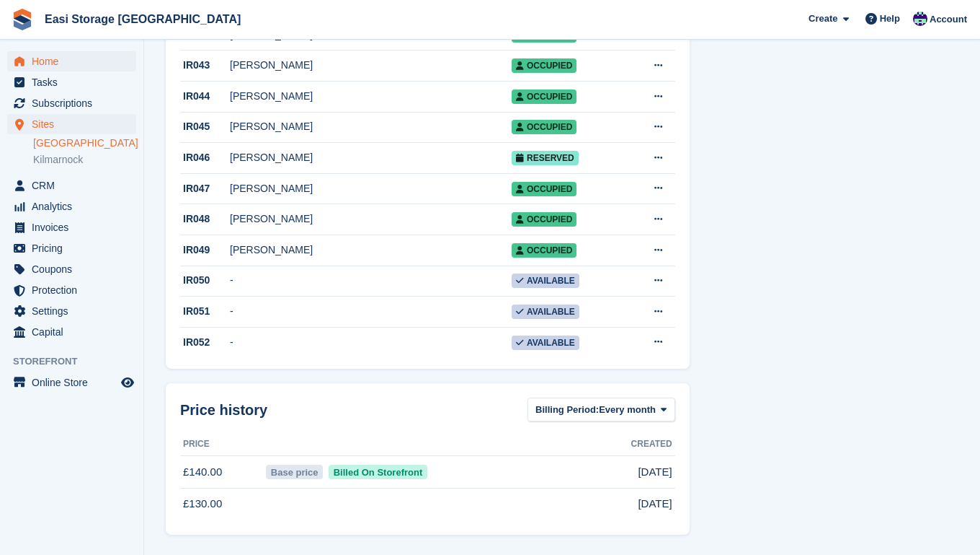 The width and height of the screenshot is (980, 555). I want to click on td: £140.00, so click(221, 472).